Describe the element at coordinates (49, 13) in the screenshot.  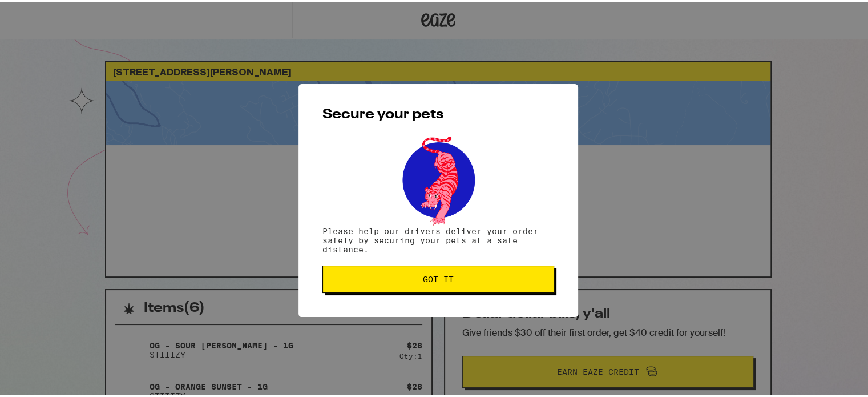
I see `span: Hi. Need any help?` at that location.